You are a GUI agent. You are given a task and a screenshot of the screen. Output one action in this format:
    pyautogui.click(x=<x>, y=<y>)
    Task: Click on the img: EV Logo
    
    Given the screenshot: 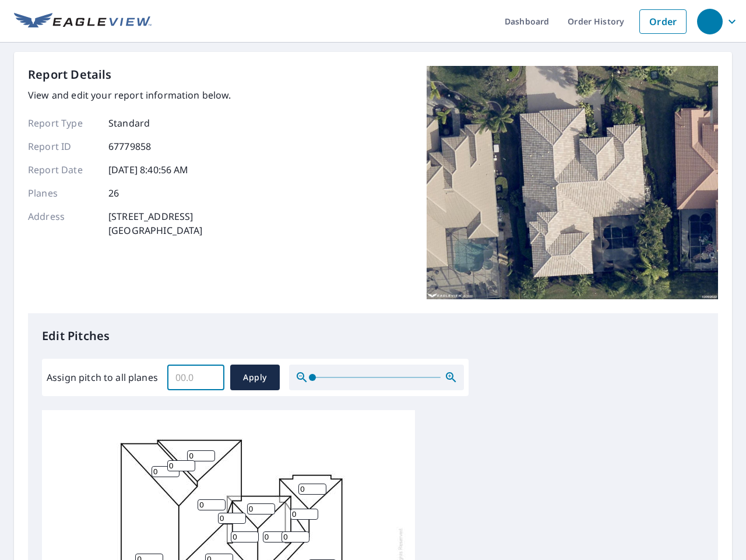 What is the action you would take?
    pyautogui.click(x=83, y=21)
    